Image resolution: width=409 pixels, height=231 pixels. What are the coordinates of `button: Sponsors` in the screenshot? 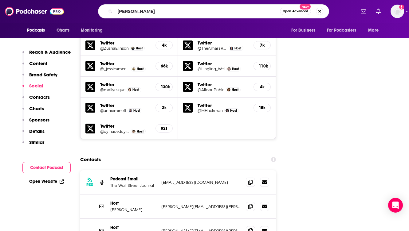 It's located at (36, 122).